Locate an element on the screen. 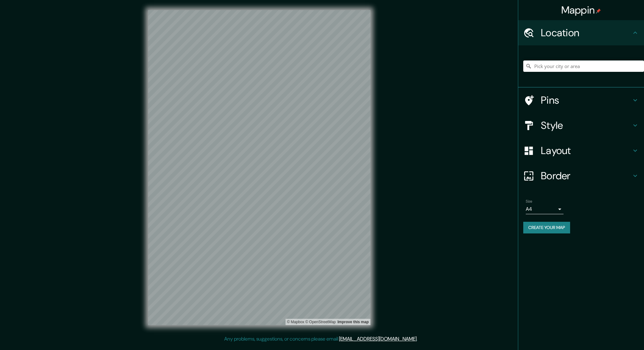 This screenshot has height=350, width=644. h4: Pins is located at coordinates (586, 100).